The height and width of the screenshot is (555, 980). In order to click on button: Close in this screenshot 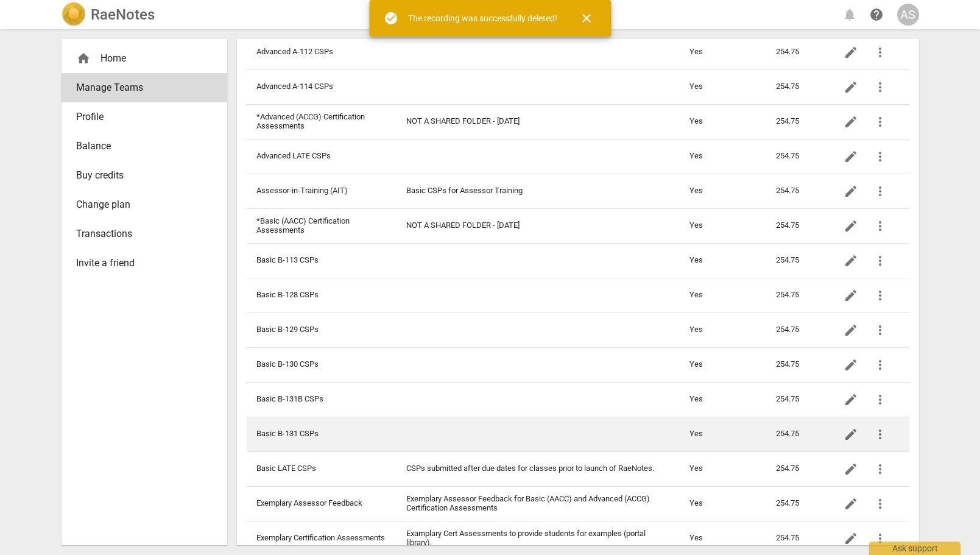, I will do `click(587, 18)`.